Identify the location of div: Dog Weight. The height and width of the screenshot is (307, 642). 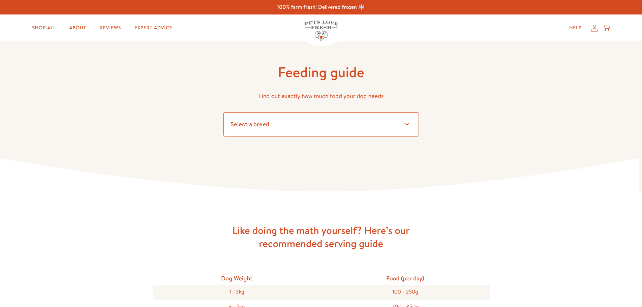
(237, 278).